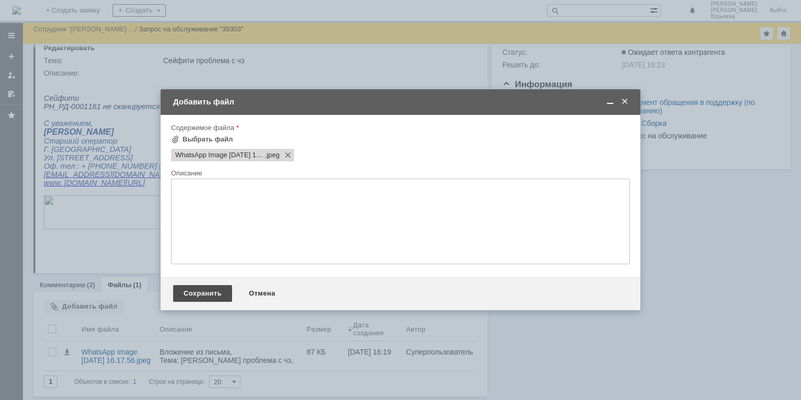 The image size is (801, 400). Describe the element at coordinates (400, 127) in the screenshot. I see `div: Содержимое файла` at that location.